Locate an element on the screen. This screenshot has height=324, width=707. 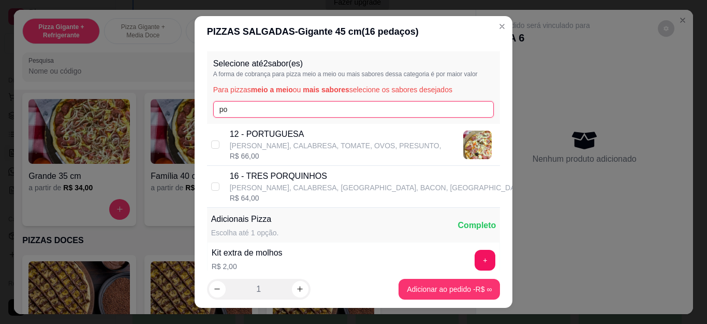
p: 1 is located at coordinates (258, 289).